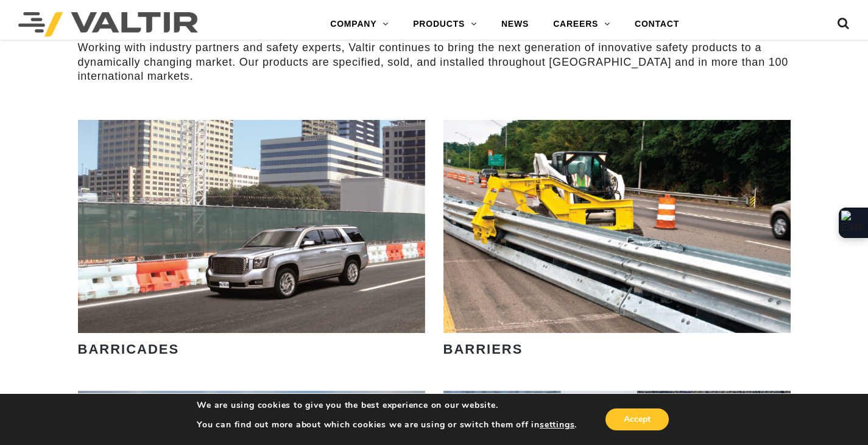 The image size is (868, 445). Describe the element at coordinates (557, 425) in the screenshot. I see `button: settings` at that location.